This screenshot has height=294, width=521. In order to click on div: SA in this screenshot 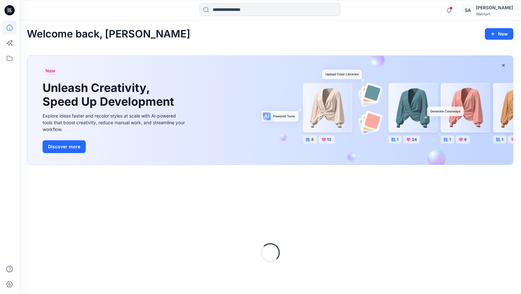, I will do `click(468, 10)`.